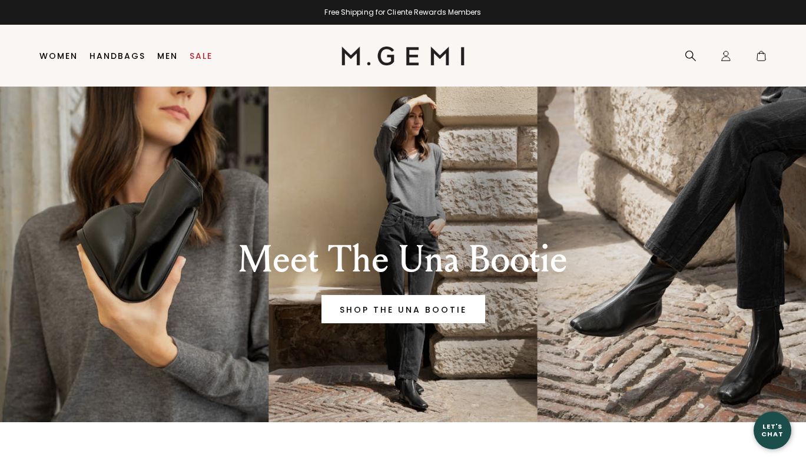 The image size is (806, 464). I want to click on a: Sale, so click(201, 56).